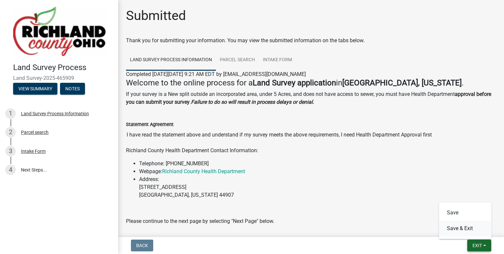  I want to click on p: Richland County Health Department Contact Information:, so click(311, 151).